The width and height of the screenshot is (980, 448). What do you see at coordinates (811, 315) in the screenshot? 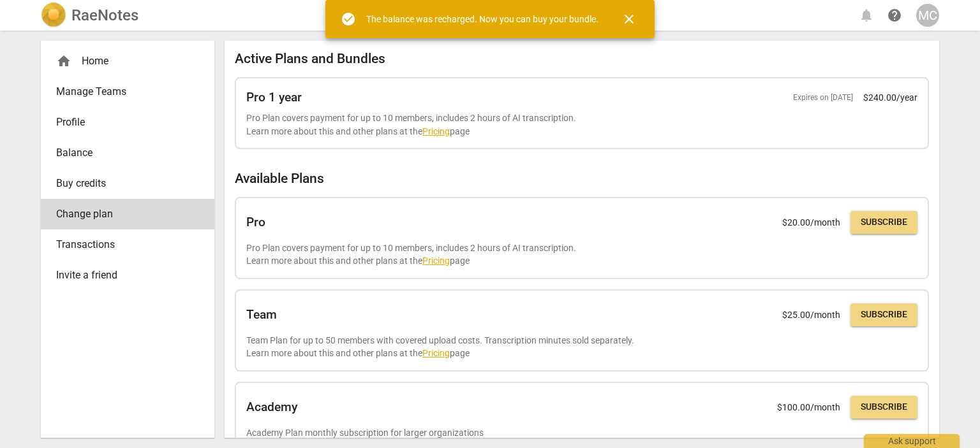
I see `p: $ 25.00 /month` at bounding box center [811, 315].